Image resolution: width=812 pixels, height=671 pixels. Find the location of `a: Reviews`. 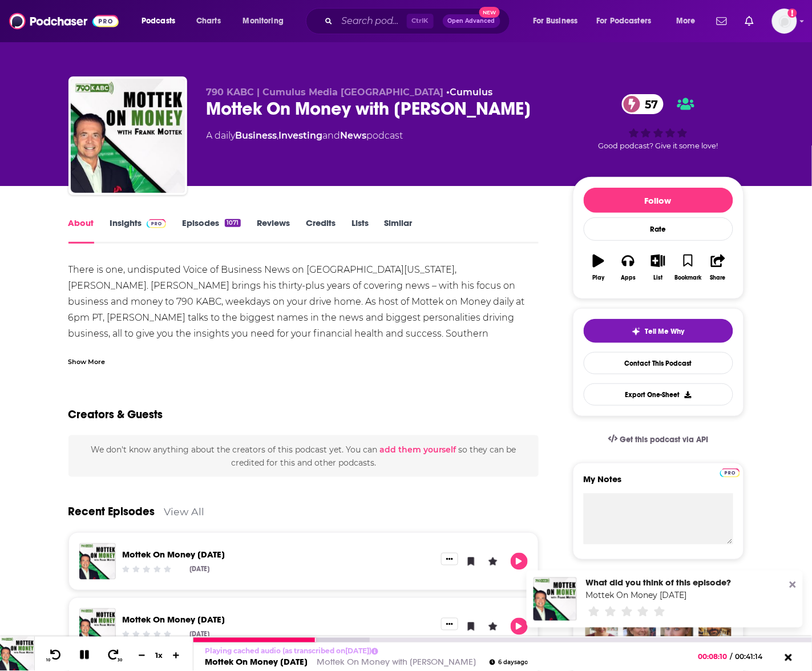

a: Reviews is located at coordinates (273, 230).